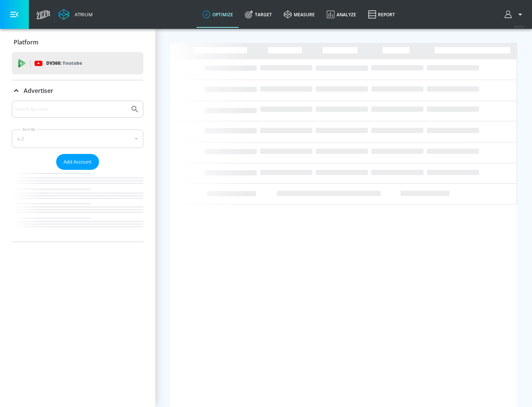  I want to click on input: Search by name, so click(71, 109).